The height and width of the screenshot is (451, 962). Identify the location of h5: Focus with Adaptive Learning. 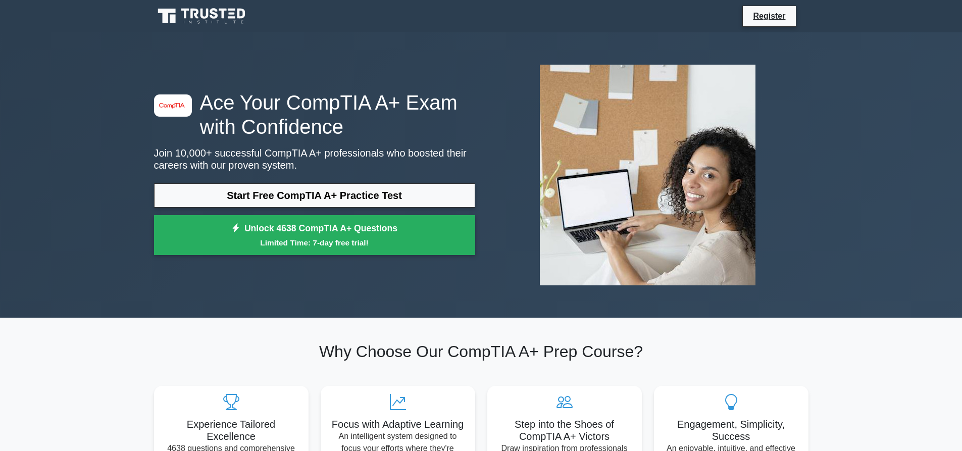
(398, 424).